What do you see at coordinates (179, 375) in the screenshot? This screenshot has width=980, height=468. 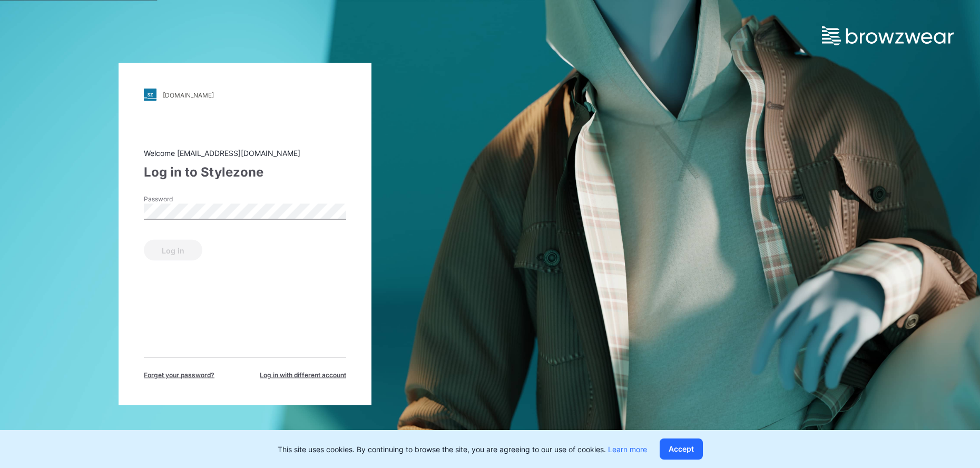 I see `span: Forget your password?` at bounding box center [179, 375].